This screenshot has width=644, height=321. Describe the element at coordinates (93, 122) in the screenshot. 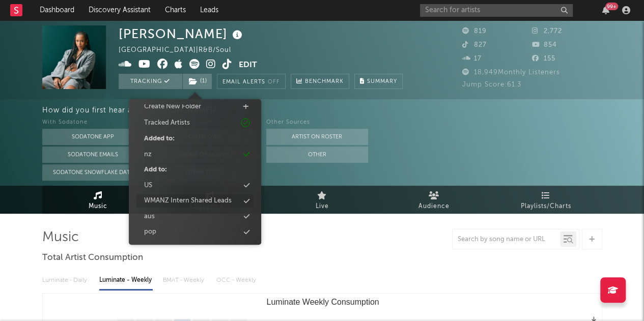

I see `div: With Sodatone` at that location.